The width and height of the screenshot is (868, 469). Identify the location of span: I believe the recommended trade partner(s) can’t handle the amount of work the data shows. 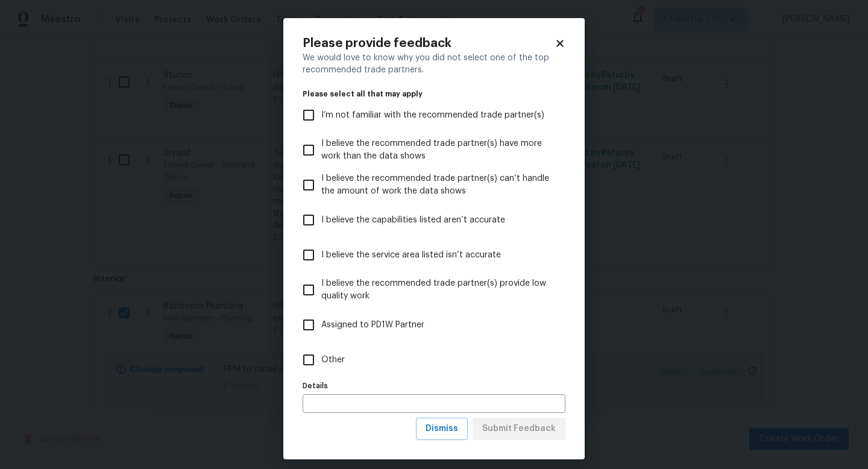
(438, 185).